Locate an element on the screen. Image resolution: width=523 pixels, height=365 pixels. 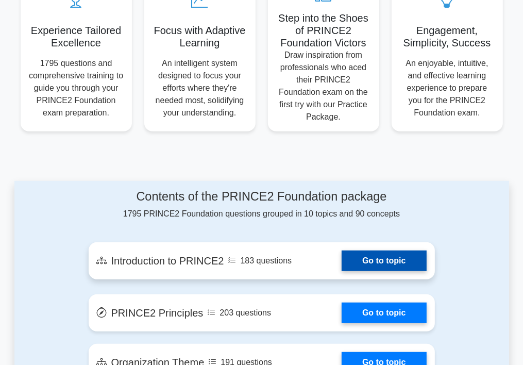
p: An enjoyable, intuitive, and effective learning experience to prepare you for the PRINCE2 Foundat... is located at coordinates (448, 88).